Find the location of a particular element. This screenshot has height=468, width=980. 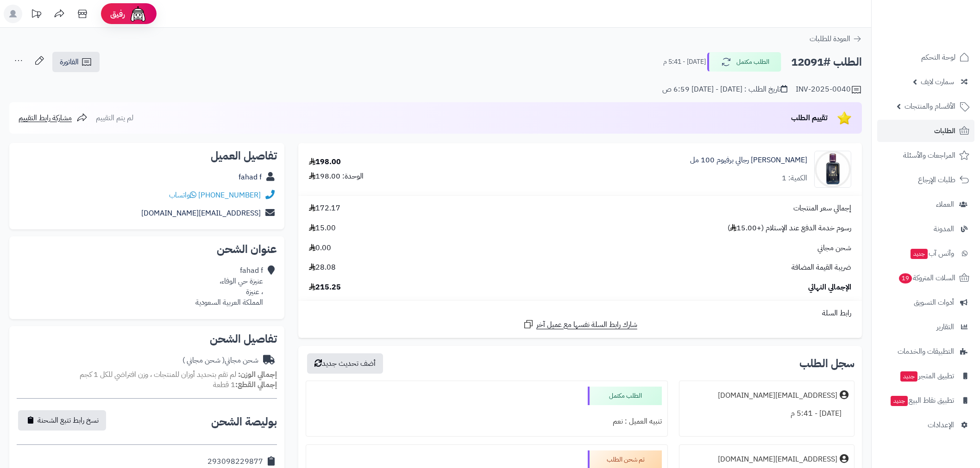

a: لوحة التحكم is located at coordinates (926, 57).